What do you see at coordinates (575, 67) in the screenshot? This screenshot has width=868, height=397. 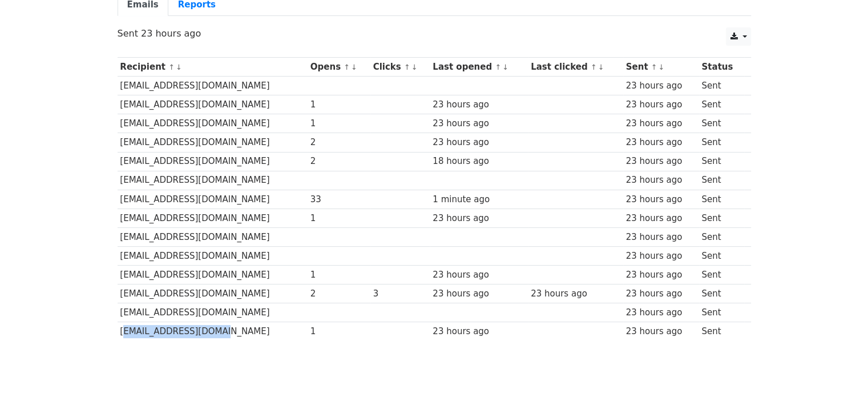 I see `th: Last clicked` at bounding box center [575, 67].